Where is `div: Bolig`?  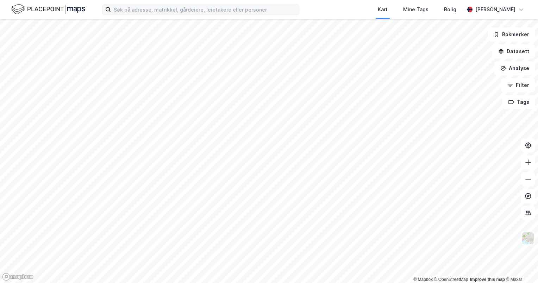 div: Bolig is located at coordinates (450, 10).